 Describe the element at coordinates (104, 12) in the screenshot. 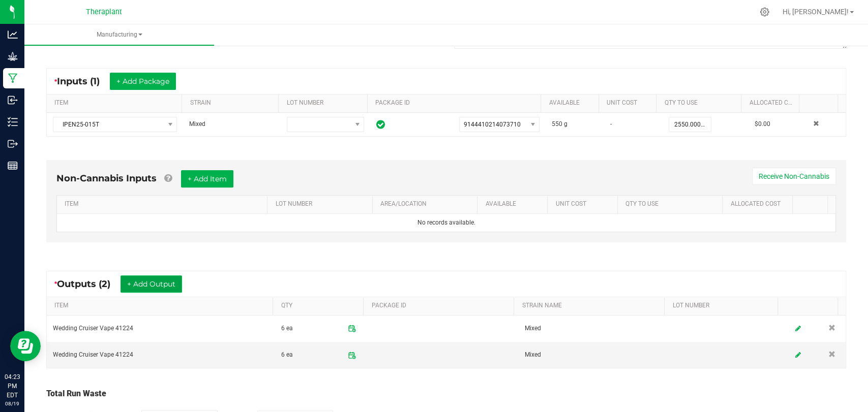

I see `span: Theraplant` at that location.